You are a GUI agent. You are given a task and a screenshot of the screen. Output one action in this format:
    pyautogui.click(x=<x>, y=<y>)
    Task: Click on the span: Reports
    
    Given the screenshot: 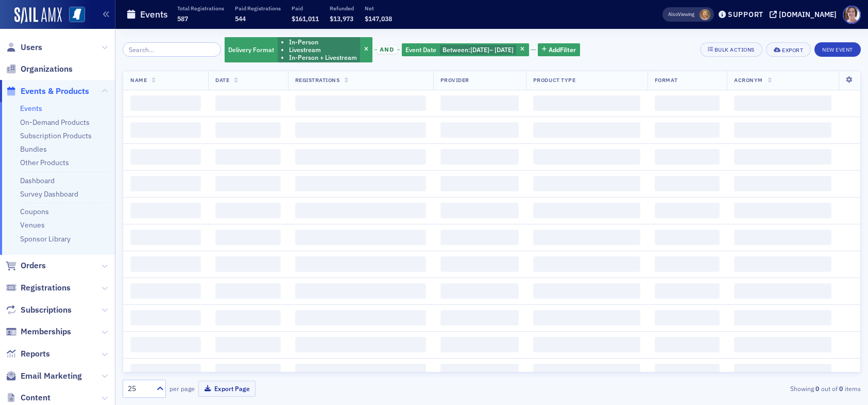 What is the action you would take?
    pyautogui.click(x=35, y=354)
    